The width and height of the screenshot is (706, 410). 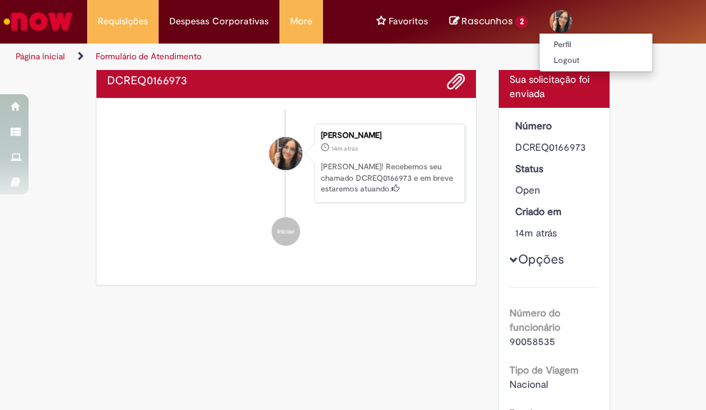 What do you see at coordinates (301, 21) in the screenshot?
I see `span: More` at bounding box center [301, 21].